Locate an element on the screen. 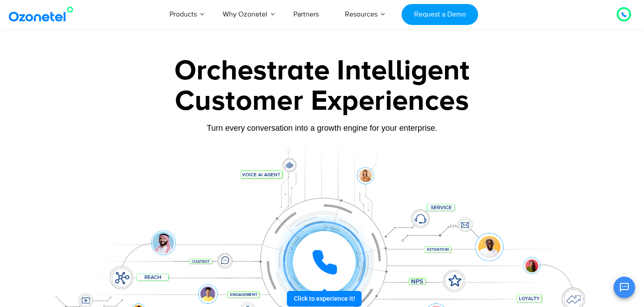  div: Customer Experiences is located at coordinates (322, 101).